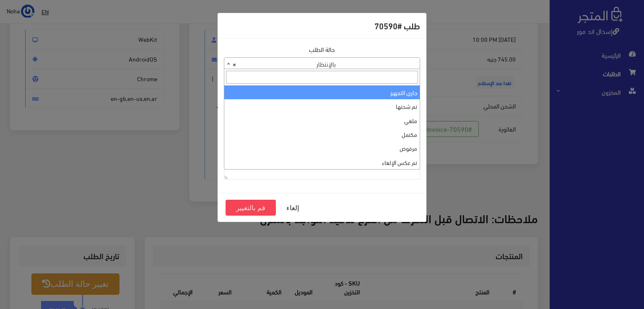 Image resolution: width=644 pixels, height=309 pixels. What do you see at coordinates (251, 208) in the screenshot?
I see `button: قم بالتغيير` at bounding box center [251, 208].